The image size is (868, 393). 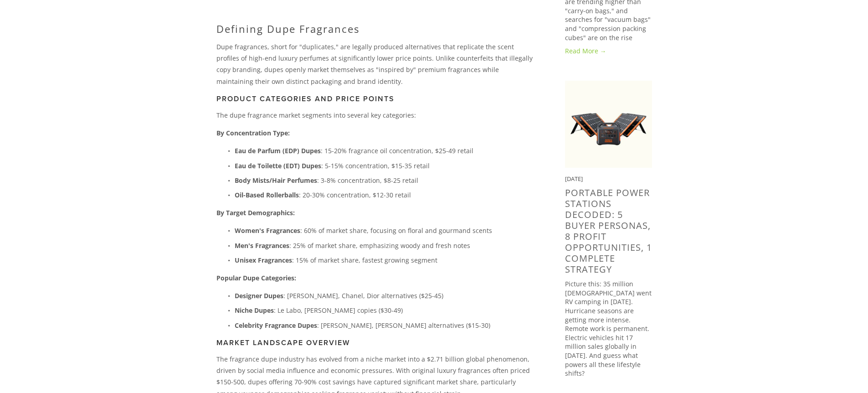 I want to click on strong: Designer Dupes, so click(x=258, y=295).